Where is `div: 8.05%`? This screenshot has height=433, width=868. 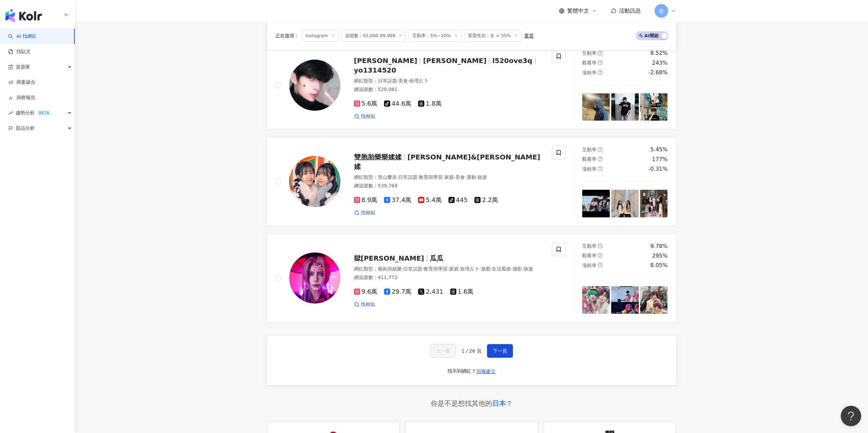
div: 8.05% is located at coordinates (659, 265).